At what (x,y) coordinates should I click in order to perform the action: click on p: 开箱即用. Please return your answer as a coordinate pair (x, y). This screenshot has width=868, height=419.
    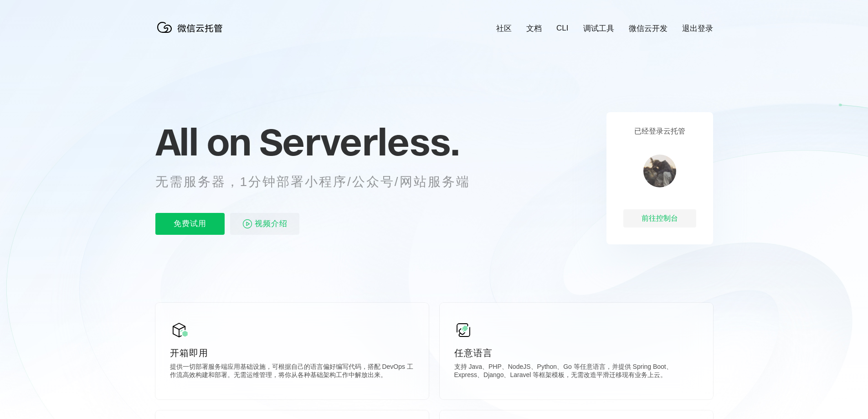
    Looking at the image, I should click on (292, 353).